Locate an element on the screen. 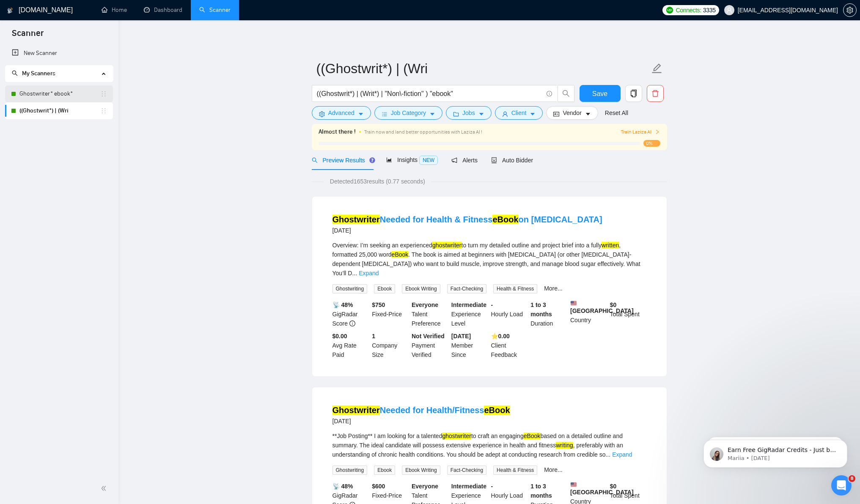 The image size is (860, 504). button: folderJobscaret-down is located at coordinates (469, 113).